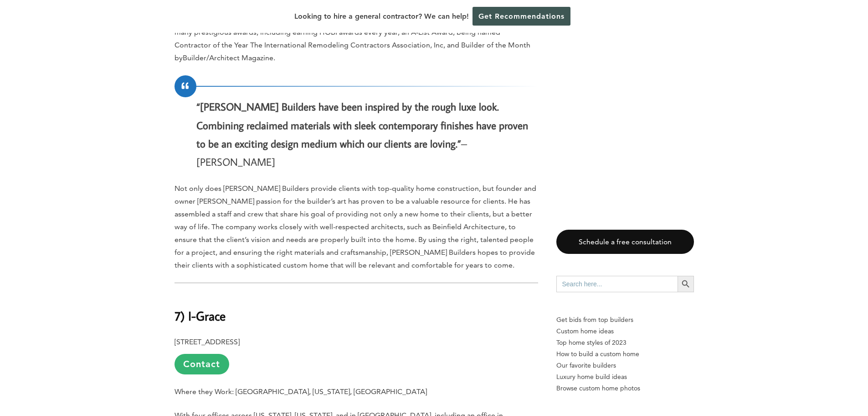 Image resolution: width=868 pixels, height=416 pixels. I want to click on p: Luxury home build ideas, so click(625, 377).